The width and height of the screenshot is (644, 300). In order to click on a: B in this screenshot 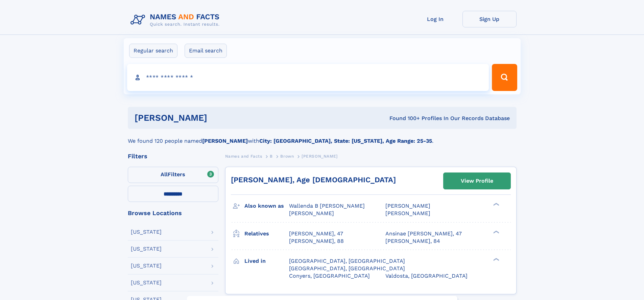, I will do `click(271, 156)`.